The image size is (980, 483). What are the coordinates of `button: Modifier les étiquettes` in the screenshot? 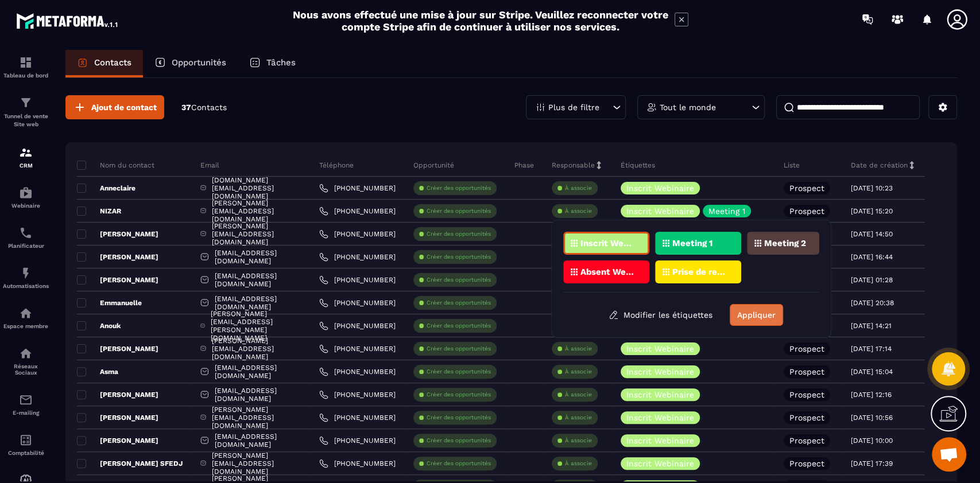 It's located at (660, 315).